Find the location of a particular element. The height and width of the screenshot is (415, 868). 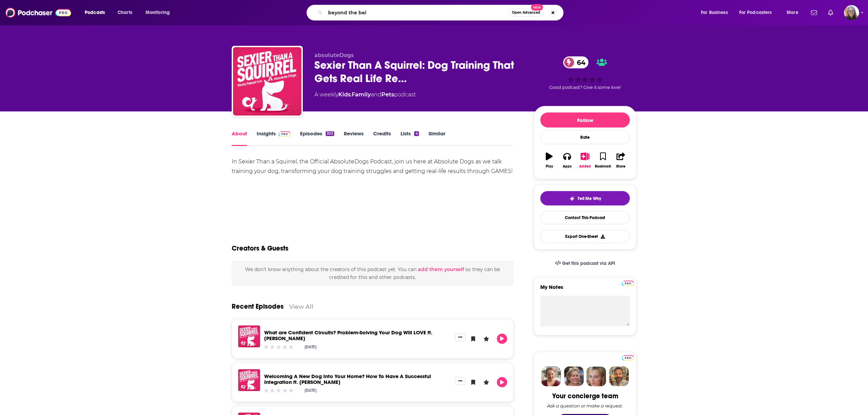

div: Added is located at coordinates (585, 166).